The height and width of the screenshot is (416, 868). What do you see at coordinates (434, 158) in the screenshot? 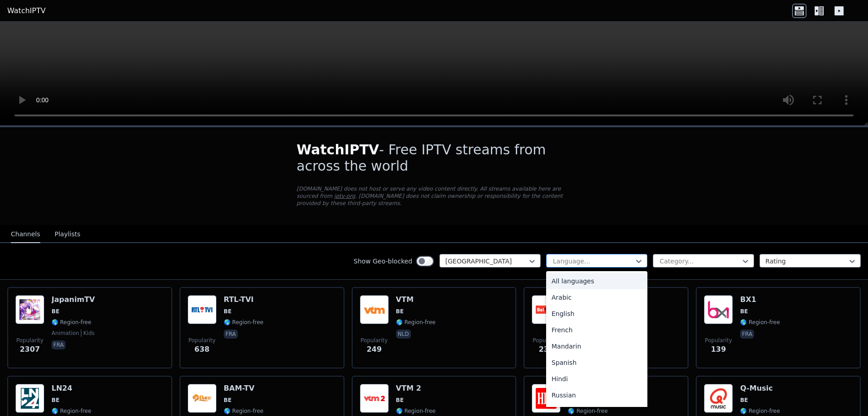
I see `h1: - Free IPTV streams from across the world` at bounding box center [434, 158].